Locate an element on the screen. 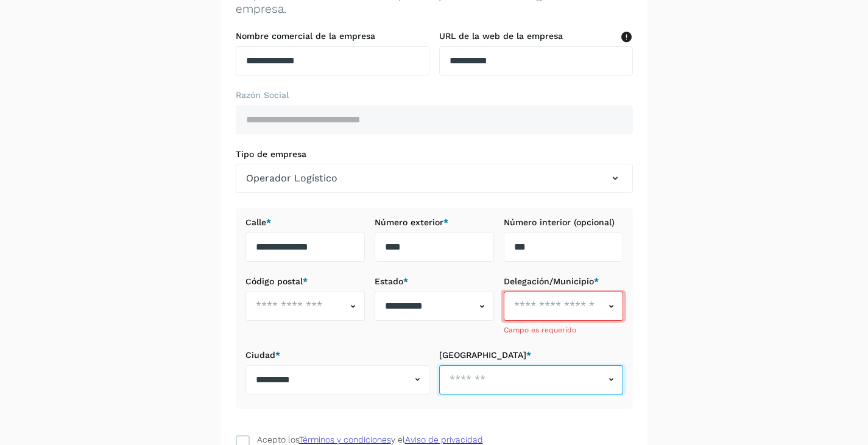  label: Código postal is located at coordinates (305, 281).